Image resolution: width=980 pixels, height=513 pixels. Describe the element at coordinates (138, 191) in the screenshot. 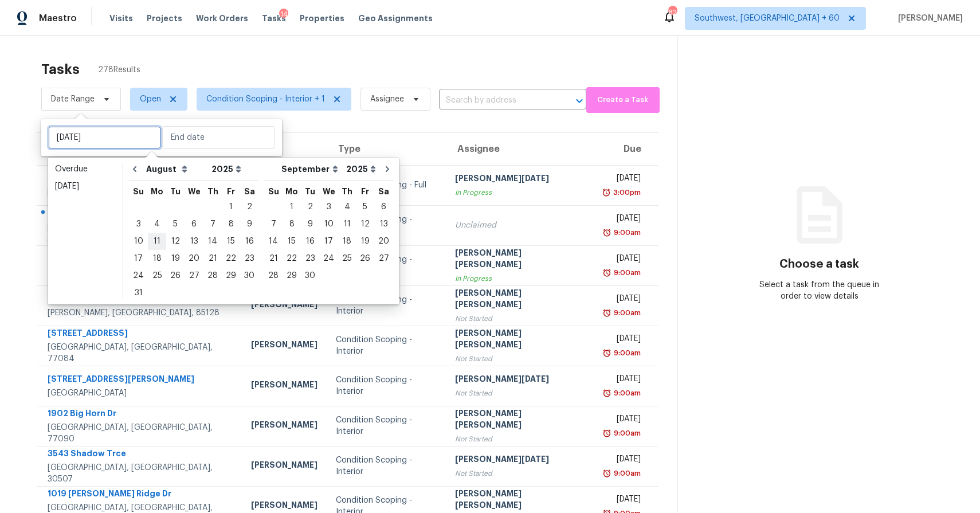

I see `abbr: Sunday` at that location.